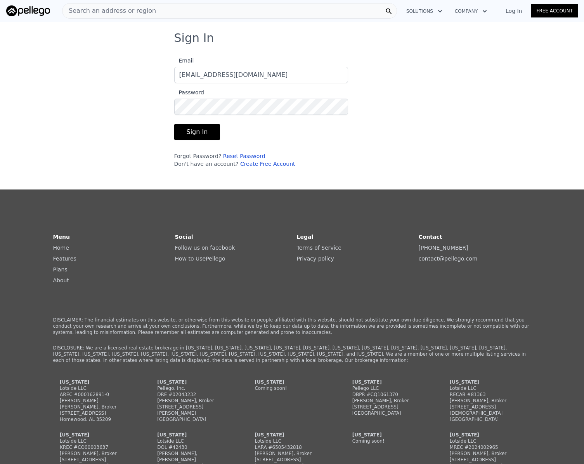  I want to click on a: Log In, so click(514, 11).